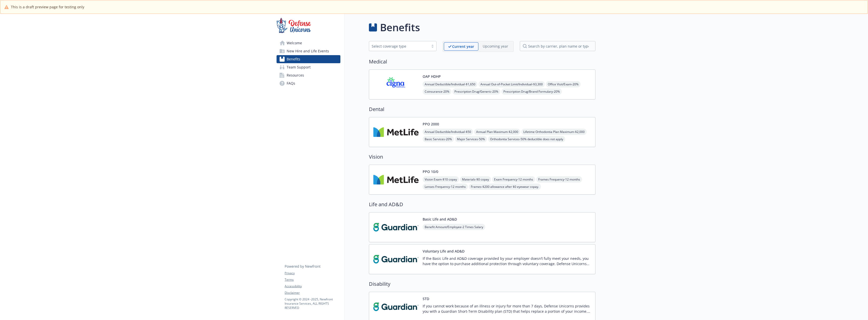 The width and height of the screenshot is (868, 320). Describe the element at coordinates (298, 67) in the screenshot. I see `span: Team Support` at that location.